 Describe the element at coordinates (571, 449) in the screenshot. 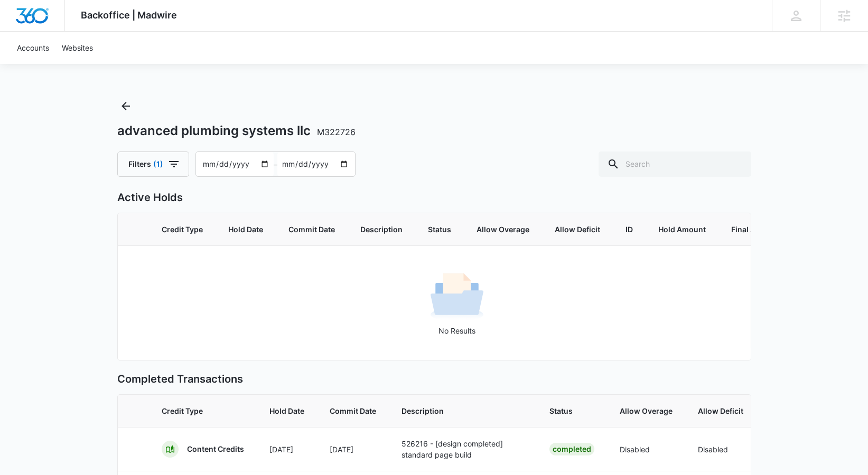

I see `div: Completed` at that location.